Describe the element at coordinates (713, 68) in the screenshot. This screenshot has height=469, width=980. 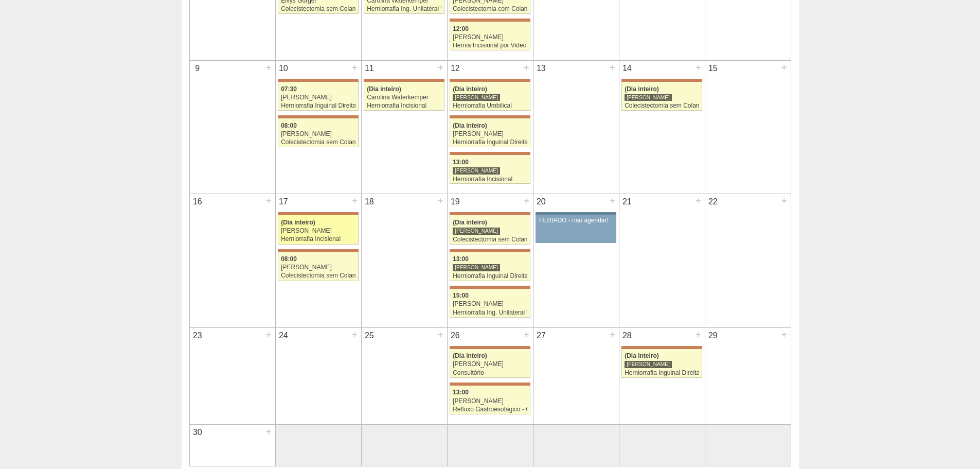
I see `div: 15` at that location.